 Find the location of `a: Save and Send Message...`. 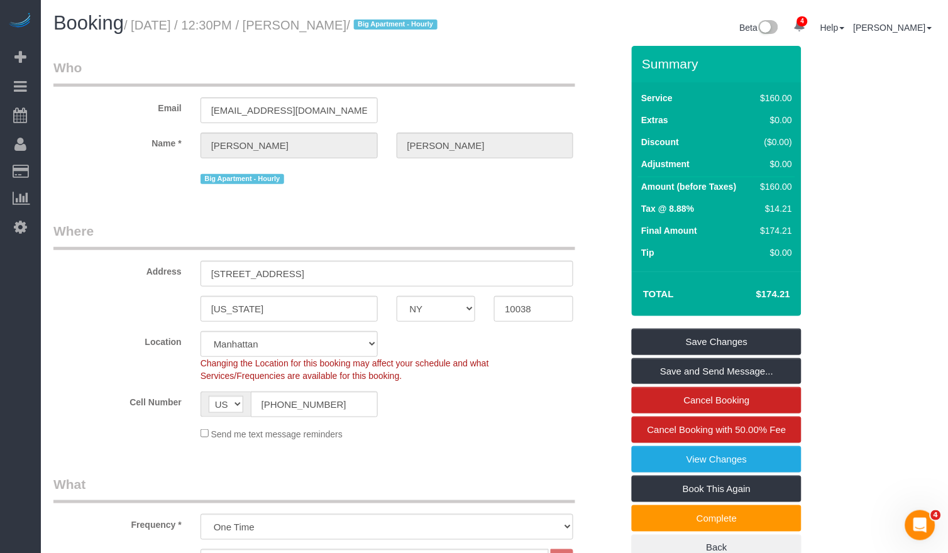

a: Save and Send Message... is located at coordinates (717, 372).